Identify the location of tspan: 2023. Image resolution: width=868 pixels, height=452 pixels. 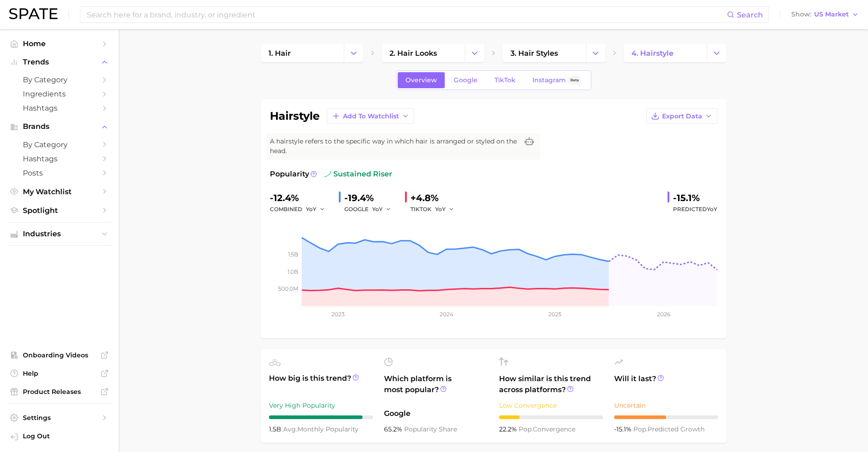
(337, 314).